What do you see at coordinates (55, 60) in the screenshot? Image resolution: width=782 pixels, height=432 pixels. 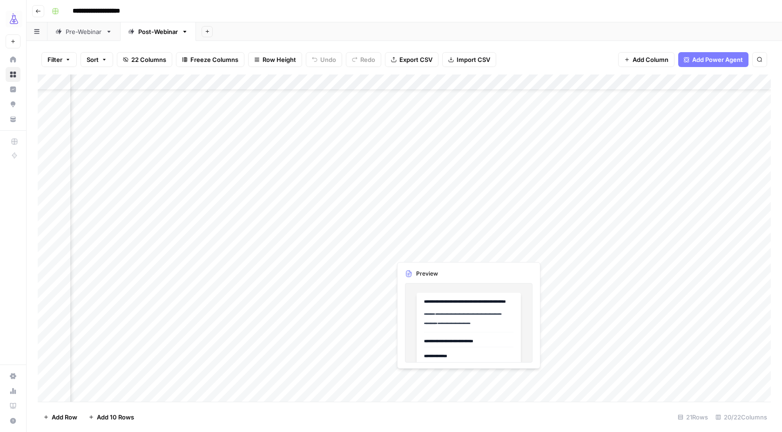 I see `span: Filter` at bounding box center [55, 60].